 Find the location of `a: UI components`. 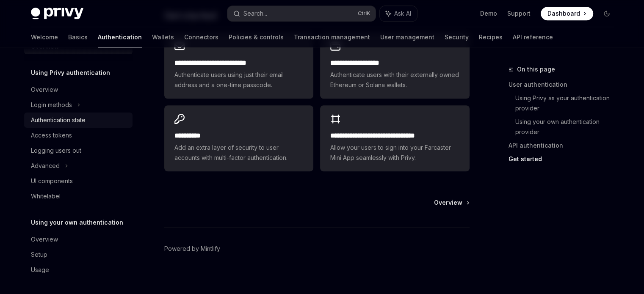

a: UI components is located at coordinates (78, 181).